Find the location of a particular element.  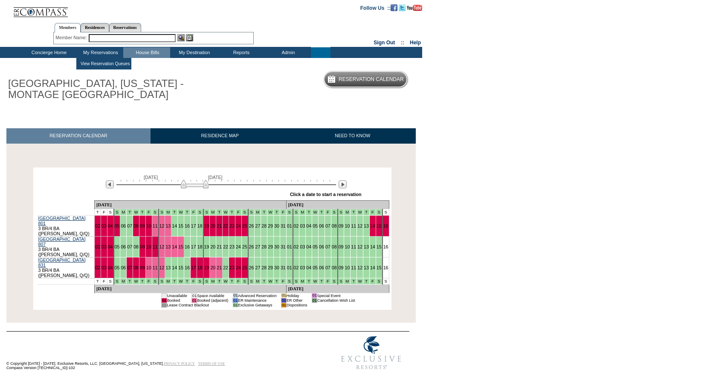

td: 04 is located at coordinates (309, 246).